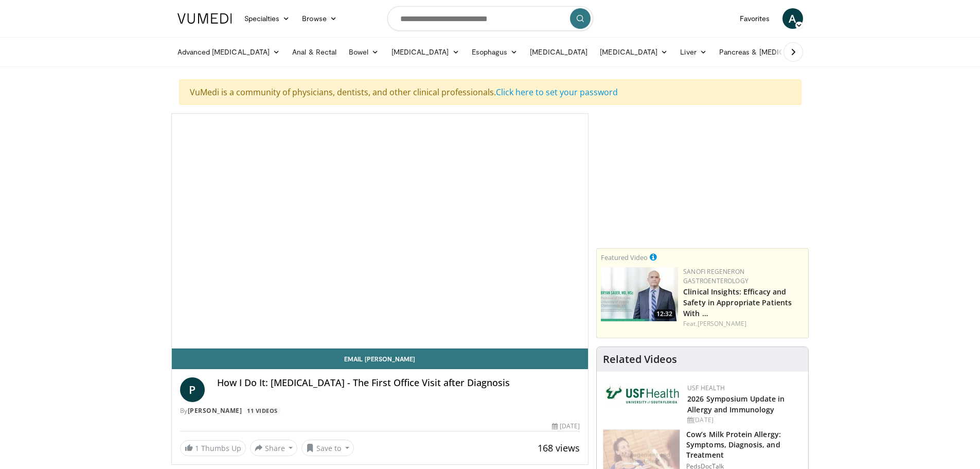 This screenshot has width=980, height=469. Describe the element at coordinates (197, 448) in the screenshot. I see `span: 1` at that location.